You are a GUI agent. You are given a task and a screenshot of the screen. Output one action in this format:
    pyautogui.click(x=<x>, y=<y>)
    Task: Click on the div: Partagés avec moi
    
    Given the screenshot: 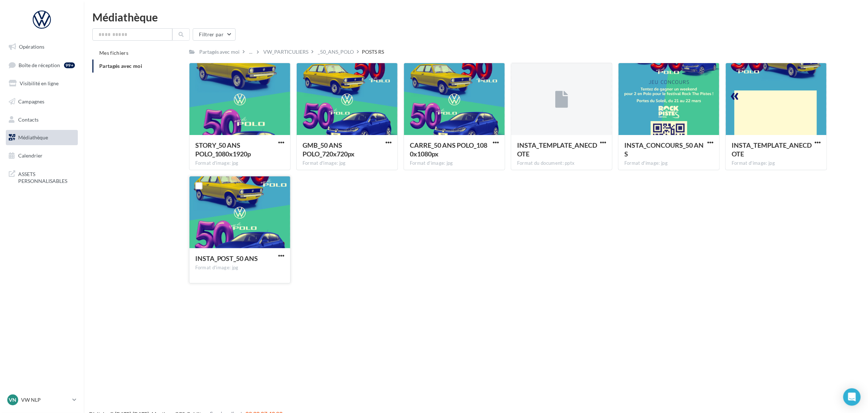 What is the action you would take?
    pyautogui.click(x=220, y=52)
    